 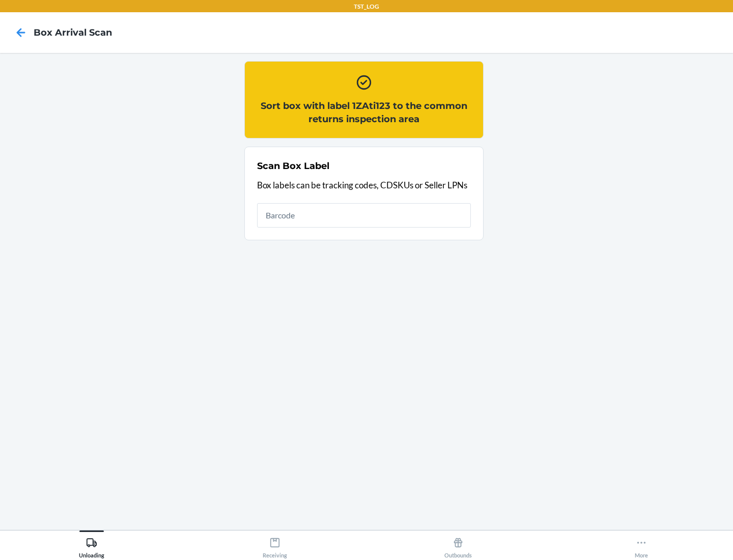 I want to click on input: Barcode, so click(x=364, y=215).